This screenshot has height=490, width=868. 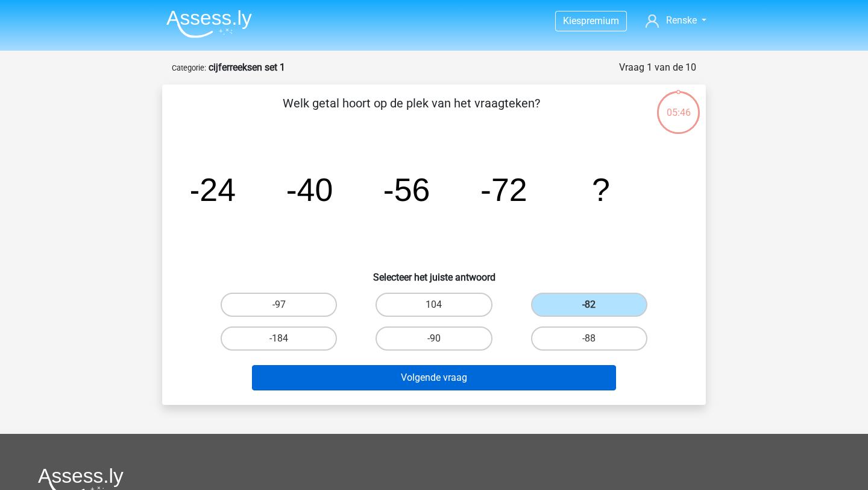 What do you see at coordinates (433, 305) in the screenshot?
I see `label: 104` at bounding box center [433, 305].